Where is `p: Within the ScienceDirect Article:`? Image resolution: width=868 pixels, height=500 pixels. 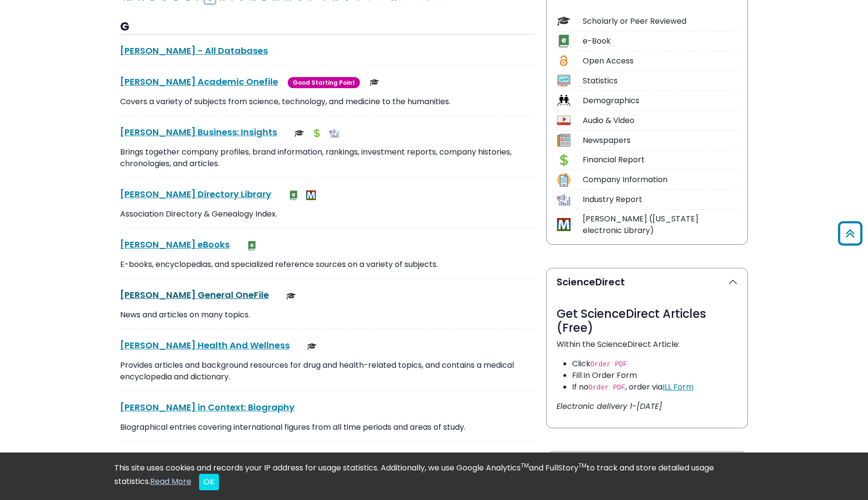 p: Within the ScienceDirect Article: is located at coordinates (647, 344).